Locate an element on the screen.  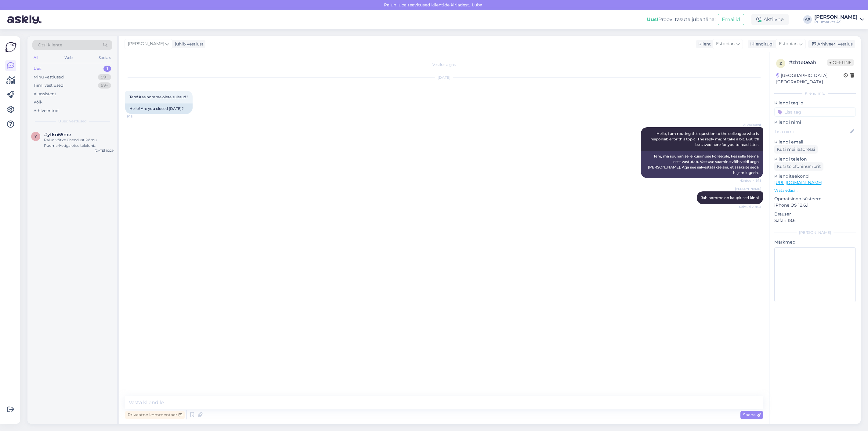
div: Puumarket AS is located at coordinates (836, 22).